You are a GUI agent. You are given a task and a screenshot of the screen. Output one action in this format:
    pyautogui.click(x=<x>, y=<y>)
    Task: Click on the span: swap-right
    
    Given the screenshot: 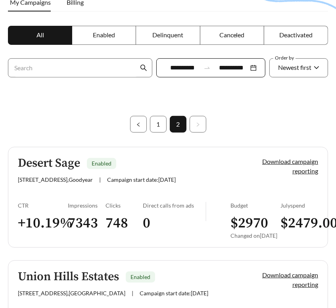 What is the action you would take?
    pyautogui.click(x=207, y=68)
    